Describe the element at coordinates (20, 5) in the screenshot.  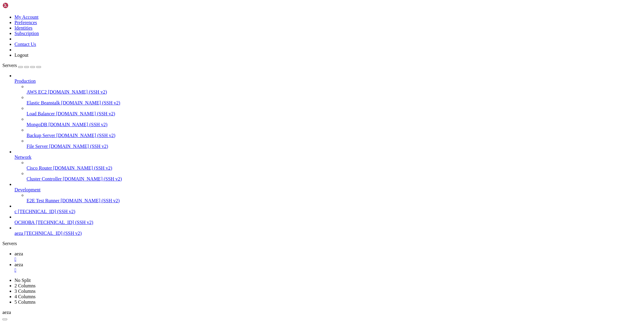
I see `img: Shellngn` at that location.